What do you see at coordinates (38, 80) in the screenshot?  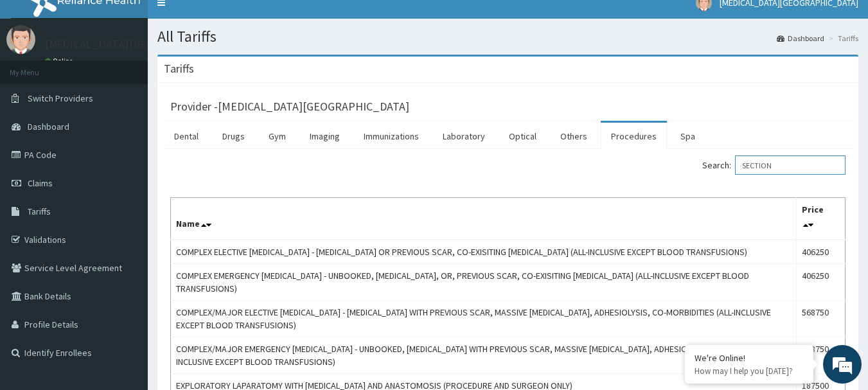 I see `img: d_794563401_company_1708531726252_794563401` at bounding box center [38, 80].